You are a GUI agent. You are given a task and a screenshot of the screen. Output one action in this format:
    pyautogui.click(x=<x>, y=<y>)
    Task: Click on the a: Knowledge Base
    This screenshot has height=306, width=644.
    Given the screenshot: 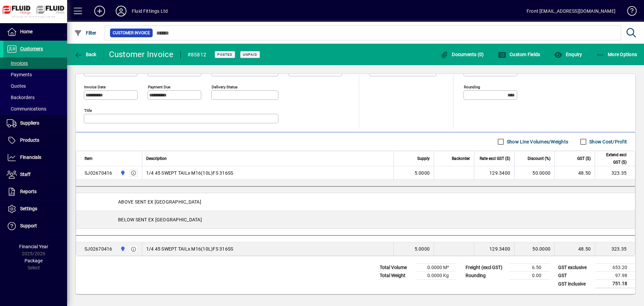 What is the action you would take?
    pyautogui.click(x=629, y=12)
    